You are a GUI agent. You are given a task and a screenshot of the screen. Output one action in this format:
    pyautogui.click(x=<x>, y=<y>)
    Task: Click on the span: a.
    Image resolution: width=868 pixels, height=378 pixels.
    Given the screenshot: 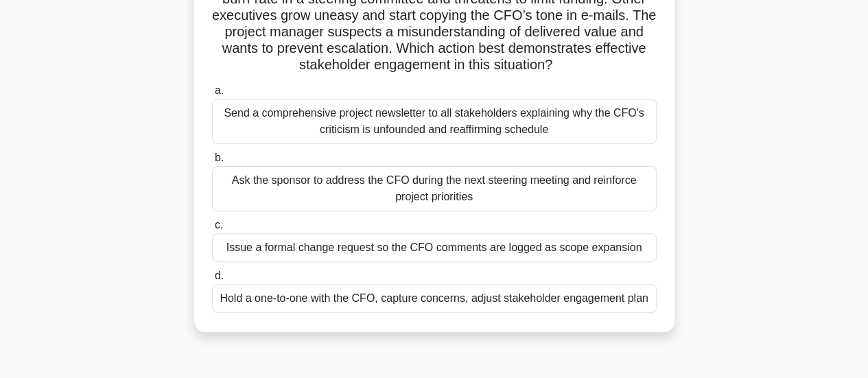 What is the action you would take?
    pyautogui.click(x=219, y=90)
    